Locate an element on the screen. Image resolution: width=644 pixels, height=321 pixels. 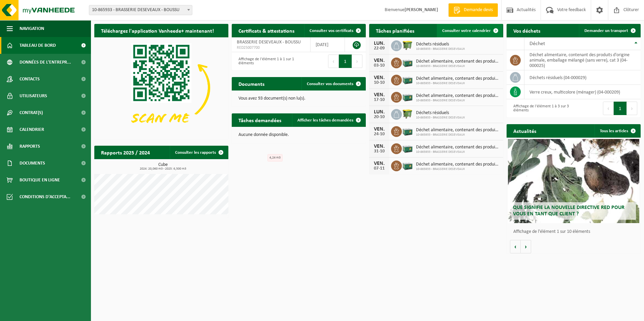
div: 31-10 is located at coordinates (379, 152).